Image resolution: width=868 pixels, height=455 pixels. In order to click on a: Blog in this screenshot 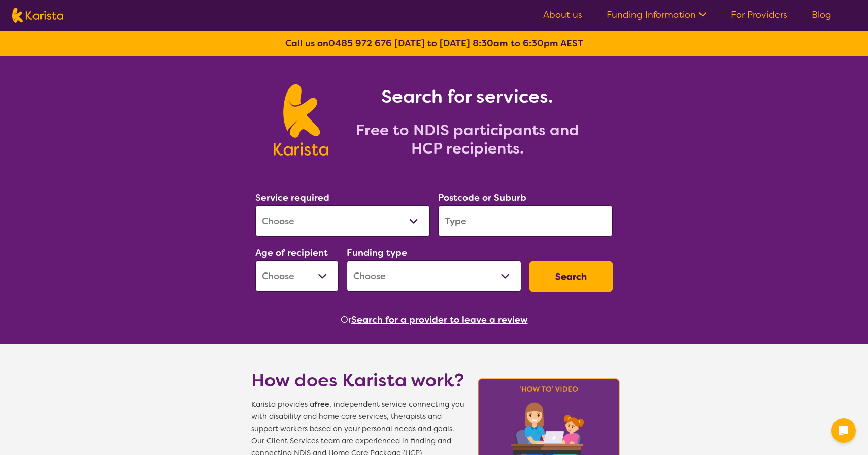, I will do `click(822, 14)`.